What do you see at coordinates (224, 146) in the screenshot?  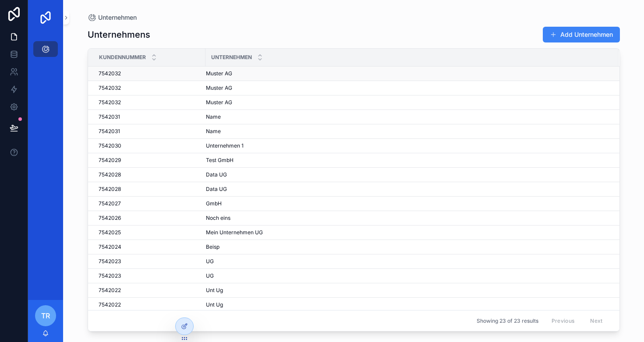 I see `span: Unternehmen 1` at bounding box center [224, 146].